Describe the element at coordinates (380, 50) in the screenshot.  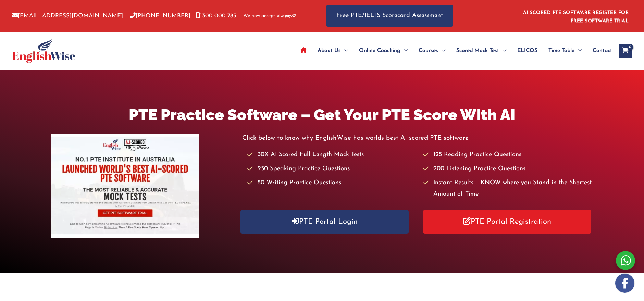
I see `span: Online Coaching` at that location.